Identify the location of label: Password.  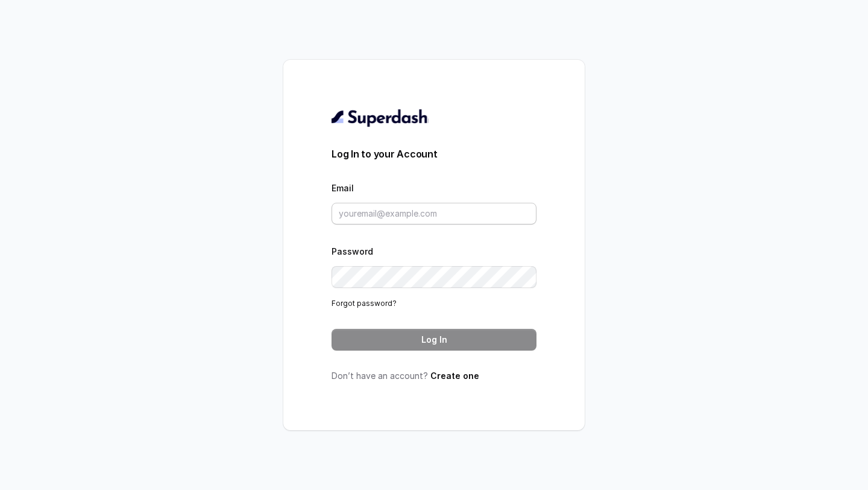
(352, 251).